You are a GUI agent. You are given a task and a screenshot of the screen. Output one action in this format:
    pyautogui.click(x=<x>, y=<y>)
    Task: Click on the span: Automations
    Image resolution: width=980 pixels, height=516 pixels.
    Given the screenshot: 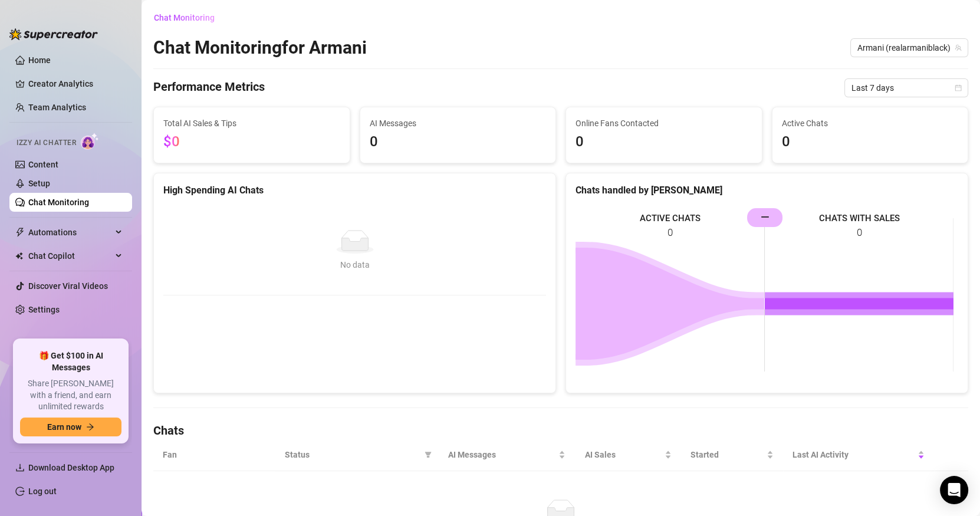 What is the action you would take?
    pyautogui.click(x=70, y=233)
    